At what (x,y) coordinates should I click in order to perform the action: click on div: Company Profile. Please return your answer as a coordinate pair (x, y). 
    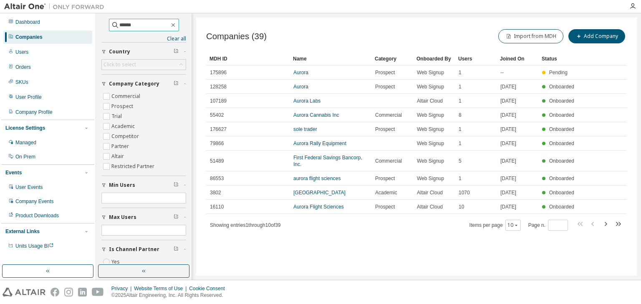
    Looking at the image, I should click on (34, 112).